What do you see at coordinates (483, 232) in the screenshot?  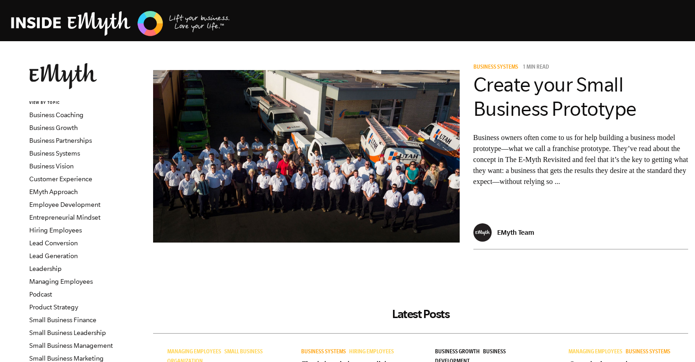 I see `img: EMyth Team - EMyth` at bounding box center [483, 232].